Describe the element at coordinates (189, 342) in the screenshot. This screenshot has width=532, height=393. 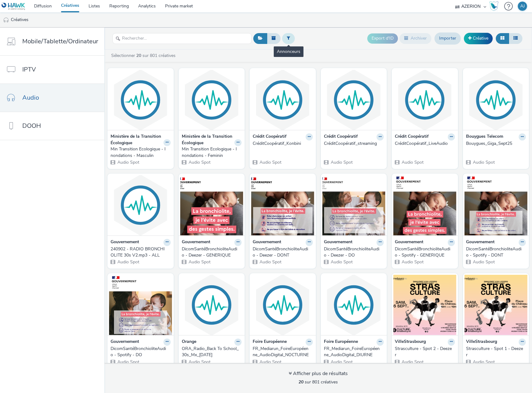
I see `strong: Orange` at that location.